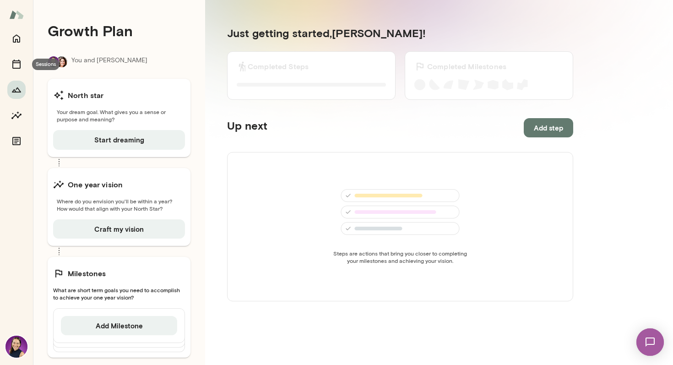  Describe the element at coordinates (119, 326) in the screenshot. I see `div: Add Milestone` at that location.